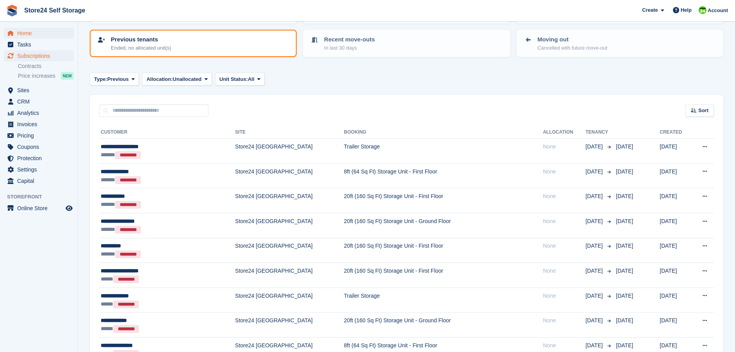  Describe the element at coordinates (41, 56) in the screenshot. I see `span: Subscriptions` at that location.